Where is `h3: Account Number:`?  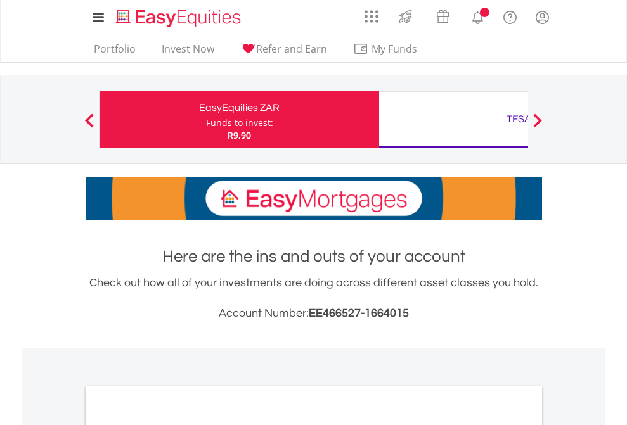
h3: Account Number: is located at coordinates (314, 314).